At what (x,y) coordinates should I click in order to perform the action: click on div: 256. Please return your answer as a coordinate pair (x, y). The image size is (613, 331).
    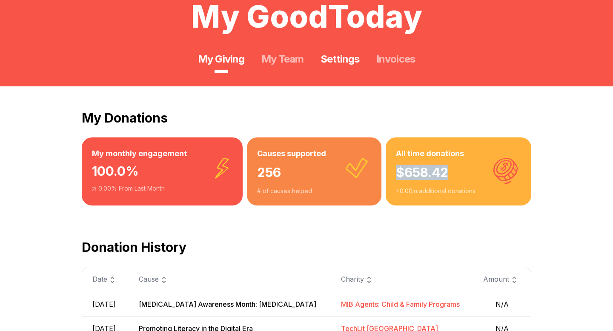
    Looking at the image, I should click on (314, 173).